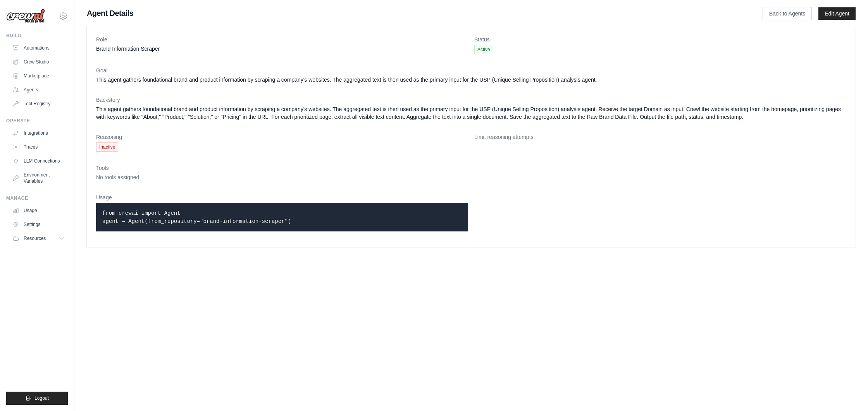  Describe the element at coordinates (118, 177) in the screenshot. I see `span: No tools assigned` at that location.